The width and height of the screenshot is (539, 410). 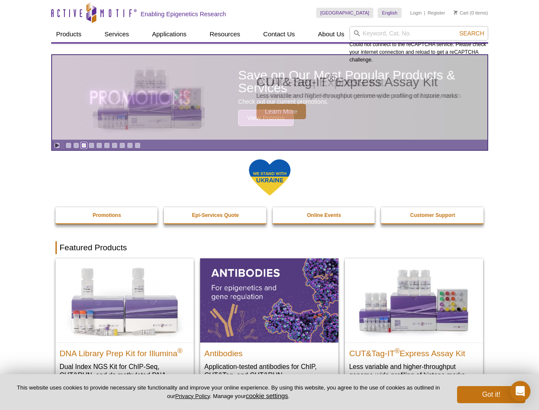 I want to click on a: Promotions, so click(x=107, y=215).